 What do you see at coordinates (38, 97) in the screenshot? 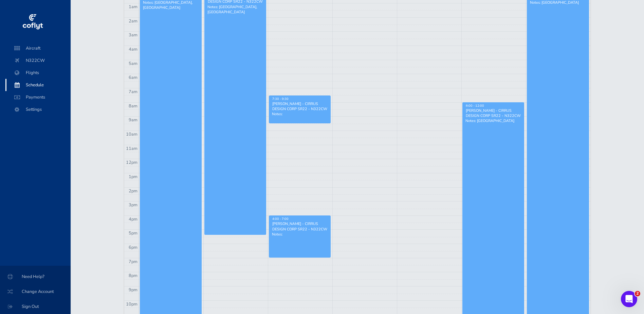
I see `span: Payments` at bounding box center [38, 97].